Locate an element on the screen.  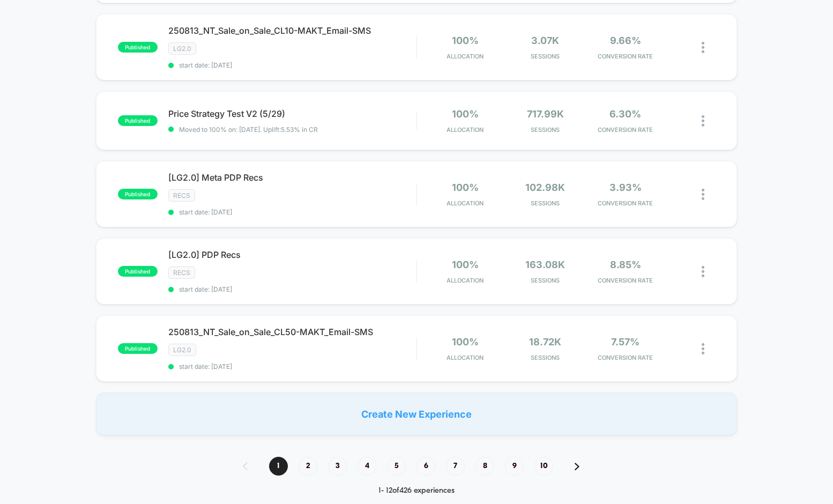
span: 7.57% is located at coordinates (625, 342).